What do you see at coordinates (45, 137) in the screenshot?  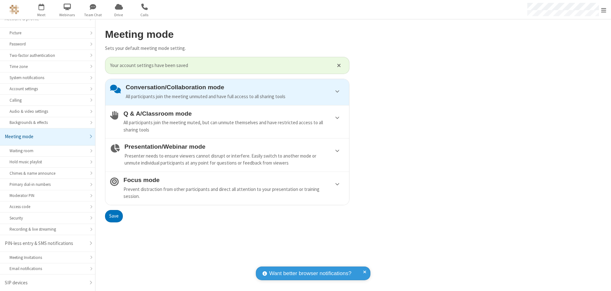 I see `div: Meeting mode` at bounding box center [45, 137].